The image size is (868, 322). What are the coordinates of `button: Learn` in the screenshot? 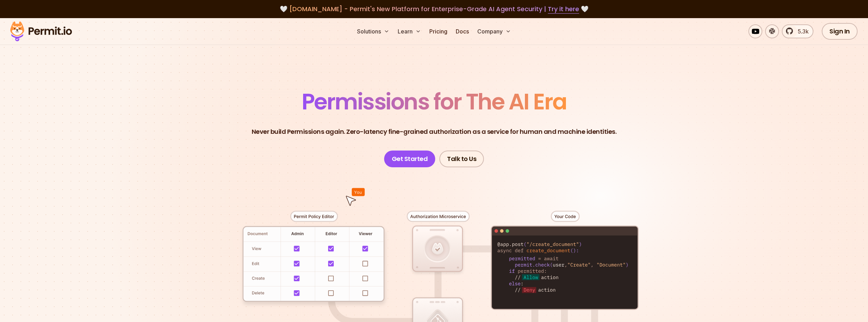 It's located at (409, 31).